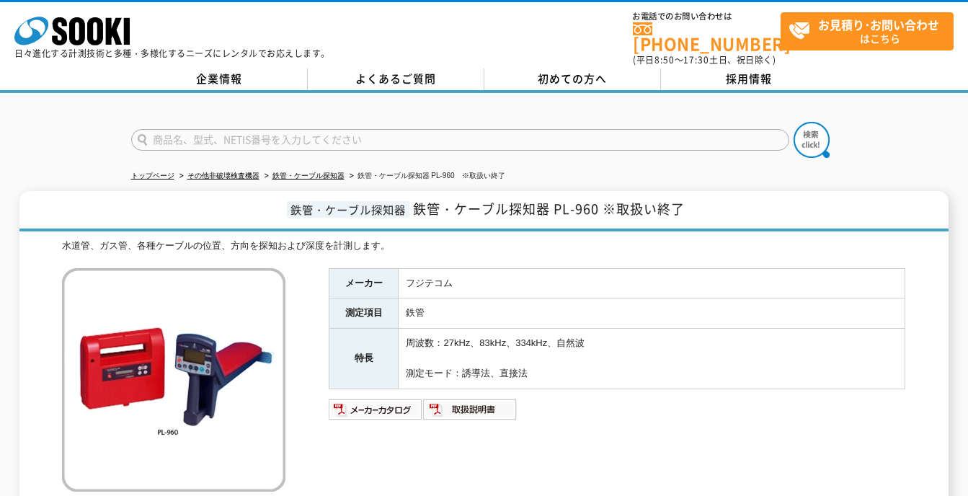 This screenshot has height=496, width=968. I want to click on img: 取扱説明書, so click(470, 410).